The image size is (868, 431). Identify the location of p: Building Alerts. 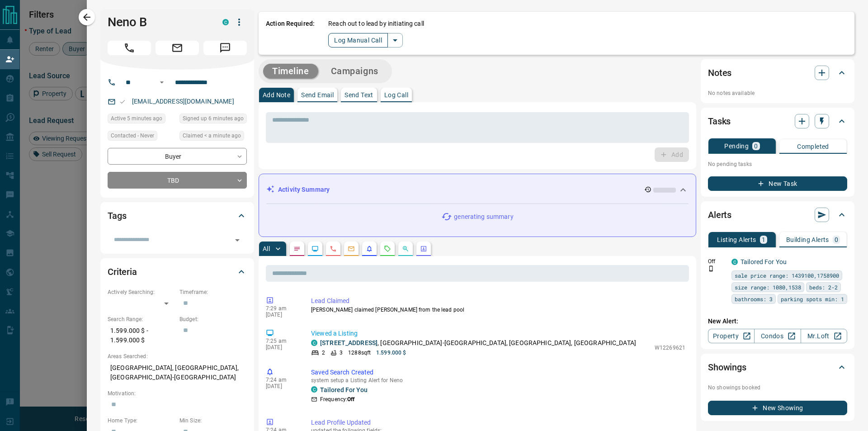
(807, 239).